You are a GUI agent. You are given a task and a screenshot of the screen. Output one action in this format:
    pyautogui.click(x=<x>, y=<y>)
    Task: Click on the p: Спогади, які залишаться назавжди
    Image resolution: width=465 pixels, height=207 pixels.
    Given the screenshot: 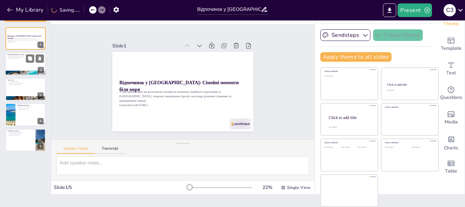 What is the action you would take?
    pyautogui.click(x=20, y=134)
    